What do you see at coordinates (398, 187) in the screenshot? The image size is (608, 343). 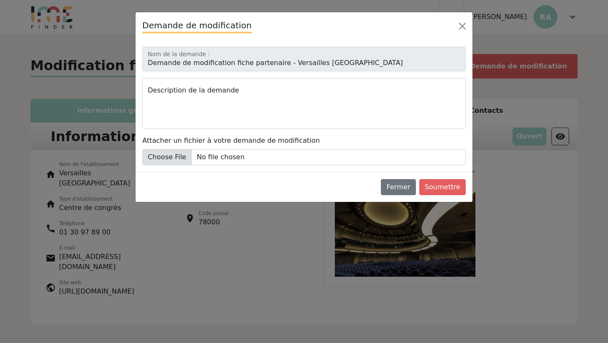 I see `button: Fermer` at bounding box center [398, 187].